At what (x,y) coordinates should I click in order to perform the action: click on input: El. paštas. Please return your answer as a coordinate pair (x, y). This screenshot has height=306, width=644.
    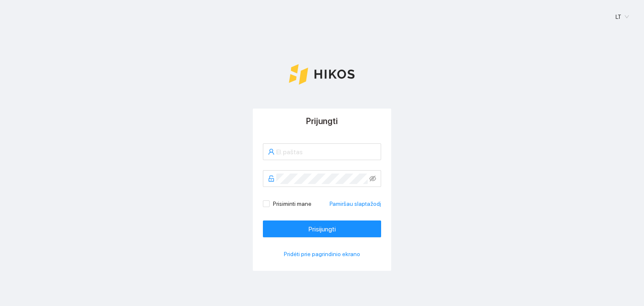
    Looking at the image, I should click on (327, 152).